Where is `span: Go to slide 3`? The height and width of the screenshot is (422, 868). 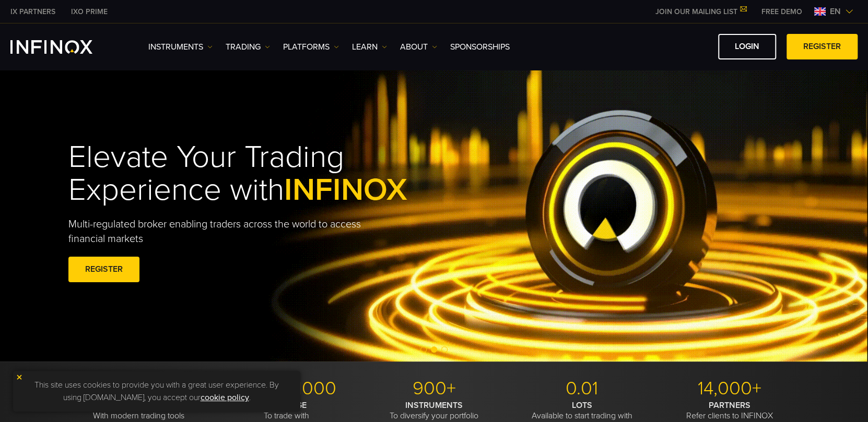
span: Go to slide 3 is located at coordinates (444, 350).